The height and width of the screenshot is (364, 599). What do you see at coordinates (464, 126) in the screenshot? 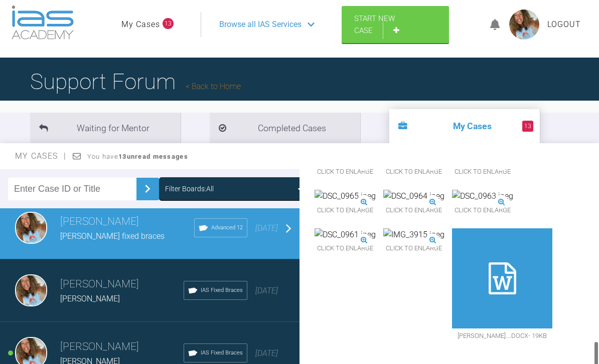
I see `li: My Cases` at bounding box center [464, 126].